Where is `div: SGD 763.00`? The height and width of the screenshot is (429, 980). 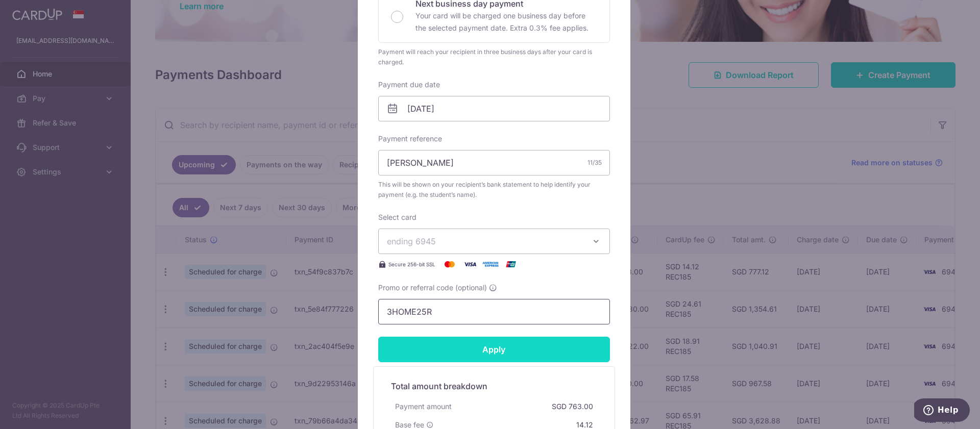 div: SGD 763.00 is located at coordinates (572, 406).